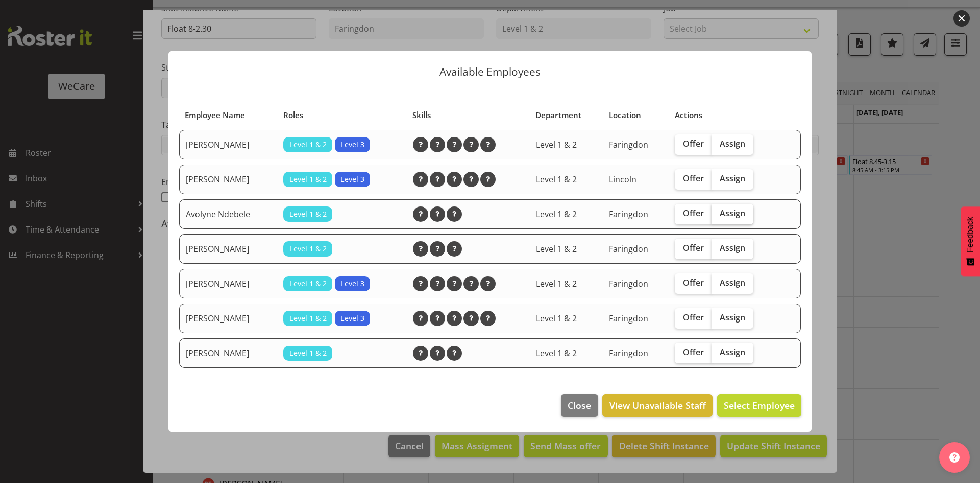 The height and width of the screenshot is (483, 980). Describe the element at coordinates (422, 115) in the screenshot. I see `span: Skills` at that location.